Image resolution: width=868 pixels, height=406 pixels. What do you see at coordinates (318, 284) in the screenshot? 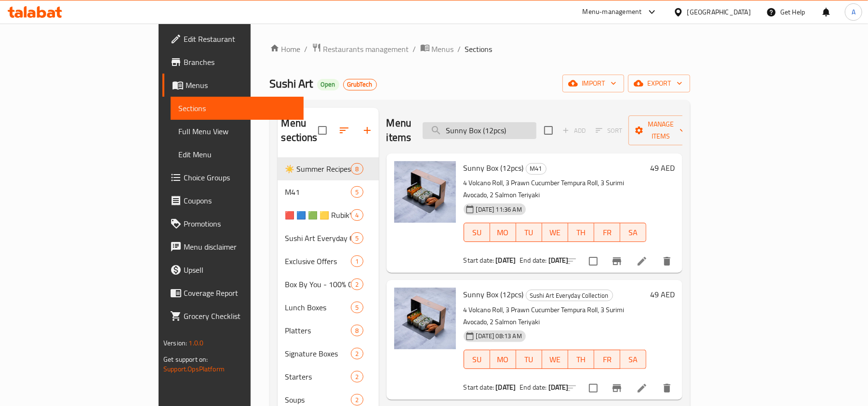
I see `span: Box By You - 100% Customizable` at bounding box center [318, 284].